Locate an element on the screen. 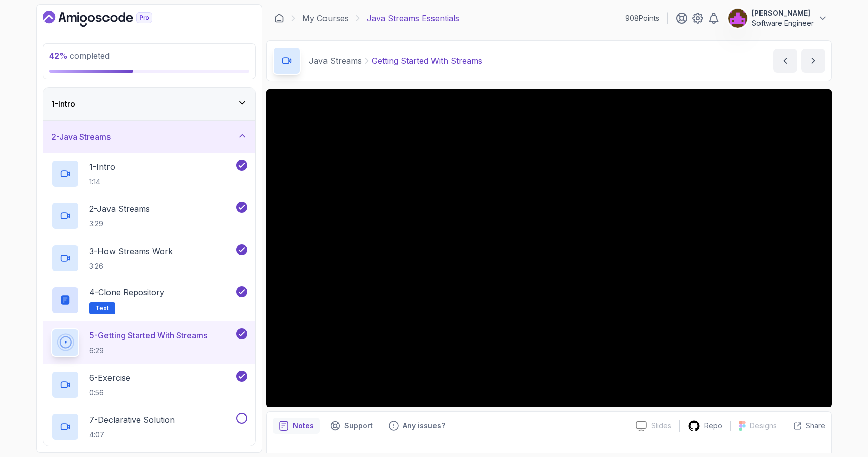 This screenshot has width=868, height=457. p: 908 Points is located at coordinates (642, 18).